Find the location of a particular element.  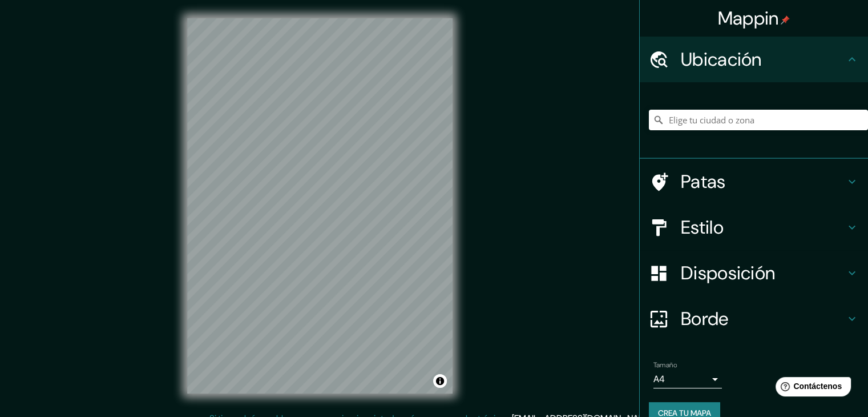

font: Borde is located at coordinates (705, 319).